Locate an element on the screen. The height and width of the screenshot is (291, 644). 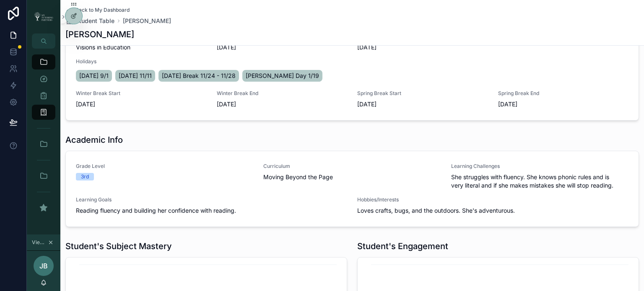
span: Loves crafts, bugs, and the outdoors. She's adventurous. is located at coordinates (492, 211).